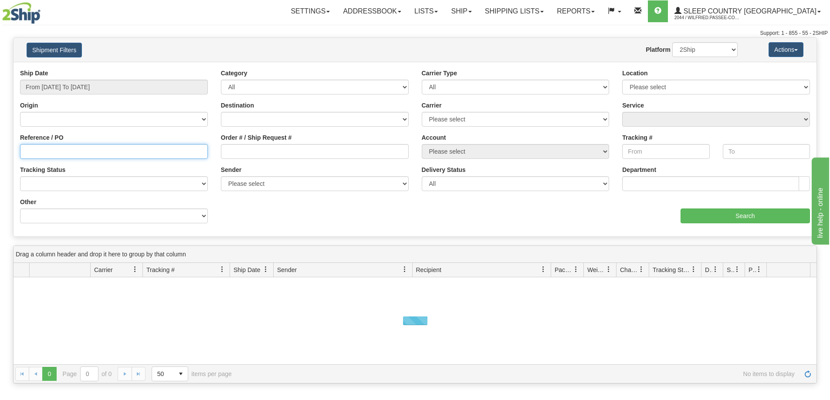 This screenshot has width=830, height=400. What do you see at coordinates (43, 170) in the screenshot?
I see `label: Tracking Status` at bounding box center [43, 170].